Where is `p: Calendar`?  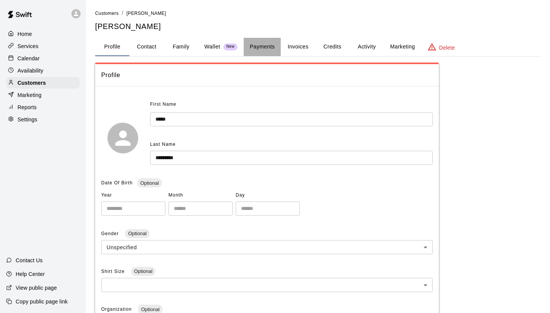 p: Calendar is located at coordinates (29, 58).